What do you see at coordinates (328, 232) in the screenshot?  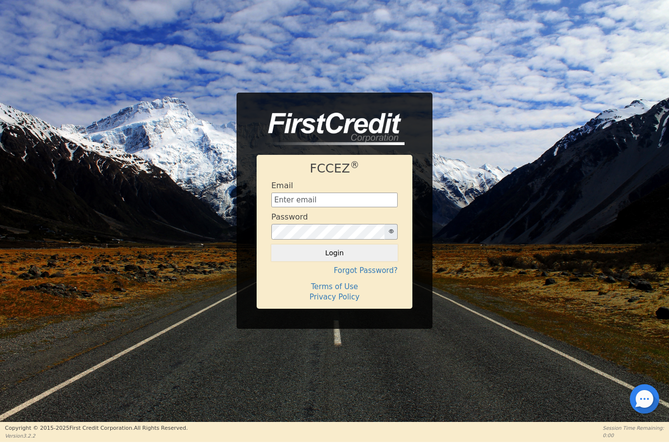 I see `input: password` at bounding box center [328, 232].